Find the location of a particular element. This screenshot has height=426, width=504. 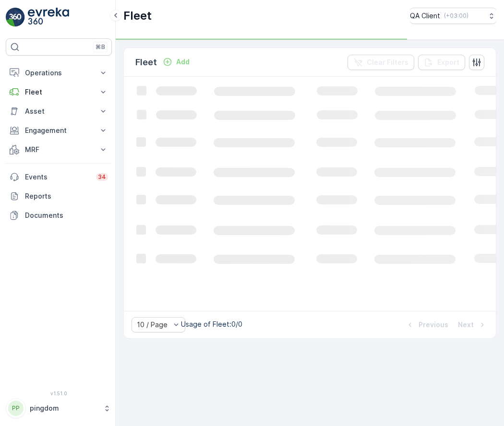

div: PP is located at coordinates (16, 408).